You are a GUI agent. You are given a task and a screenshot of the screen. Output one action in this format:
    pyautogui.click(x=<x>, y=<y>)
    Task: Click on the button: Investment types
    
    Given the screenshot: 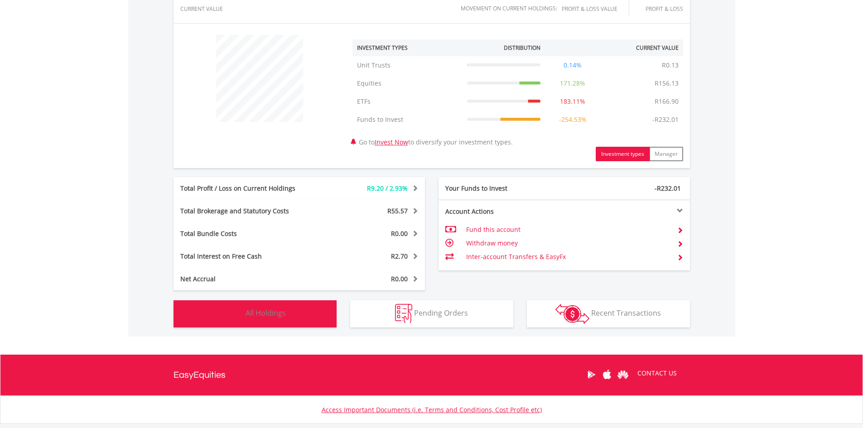 What is the action you would take?
    pyautogui.click(x=622, y=154)
    